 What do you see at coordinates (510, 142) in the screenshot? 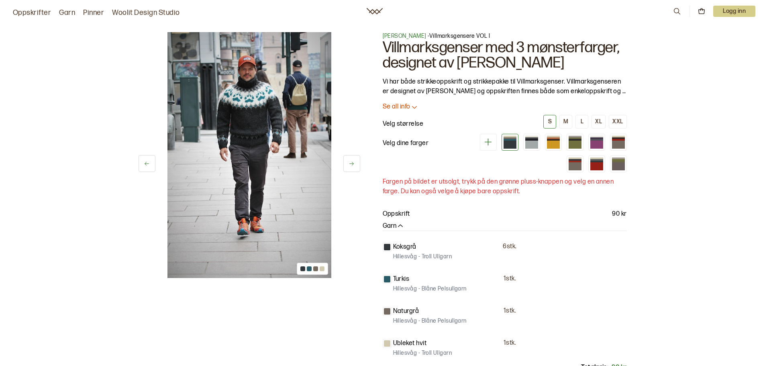
I see `div: Koksgrå og Turkis (utsolgt)` at bounding box center [510, 142].